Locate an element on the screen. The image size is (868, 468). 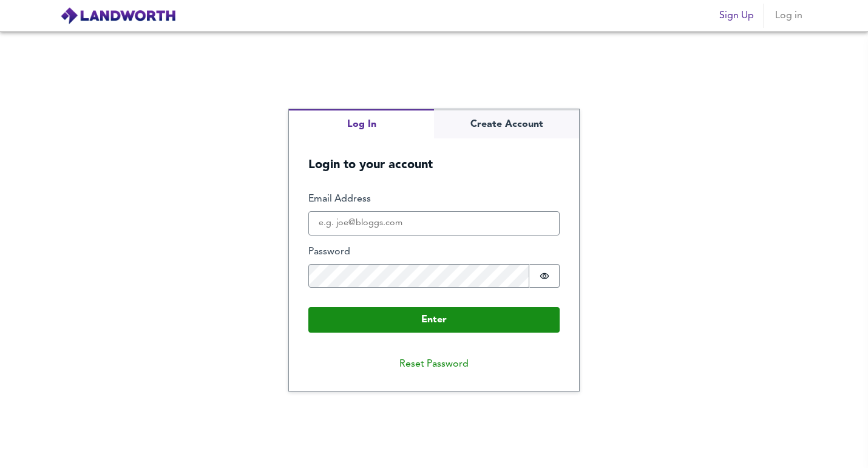
button: Sign Up is located at coordinates (736, 16).